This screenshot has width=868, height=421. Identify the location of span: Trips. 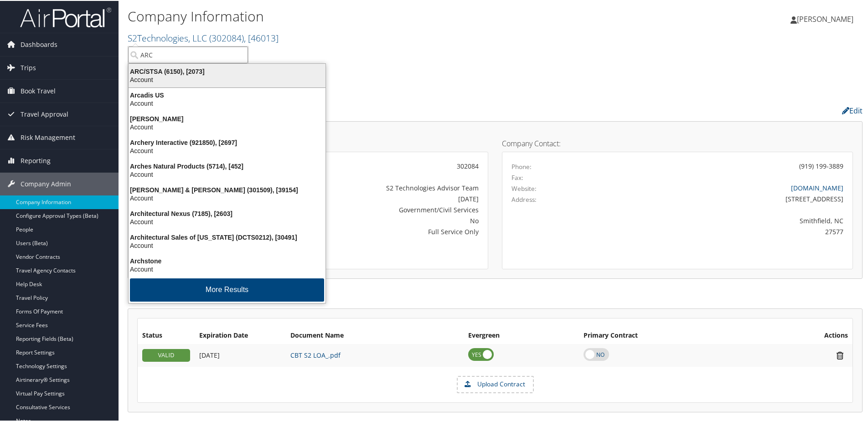
(29, 67).